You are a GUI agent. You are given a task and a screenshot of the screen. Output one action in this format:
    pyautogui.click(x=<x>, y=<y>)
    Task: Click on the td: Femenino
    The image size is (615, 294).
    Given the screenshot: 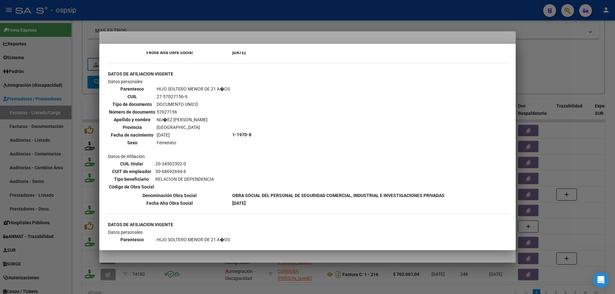 What is the action you would take?
    pyautogui.click(x=193, y=143)
    